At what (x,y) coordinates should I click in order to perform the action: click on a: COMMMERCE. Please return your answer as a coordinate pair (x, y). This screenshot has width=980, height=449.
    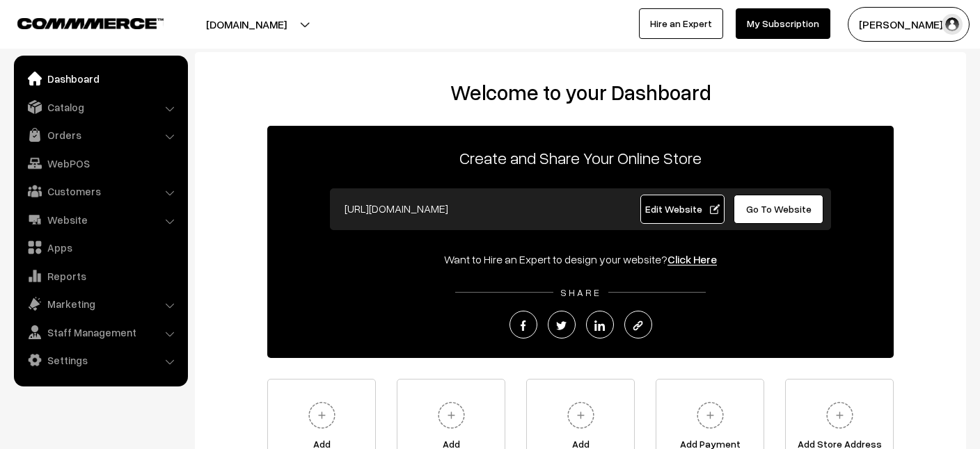
    Looking at the image, I should click on (78, 22).